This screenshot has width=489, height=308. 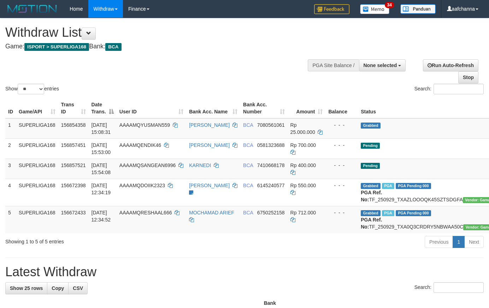 What do you see at coordinates (148, 165) in the screenshot?
I see `span: AAAAMQSANGEAN6996` at bounding box center [148, 165].